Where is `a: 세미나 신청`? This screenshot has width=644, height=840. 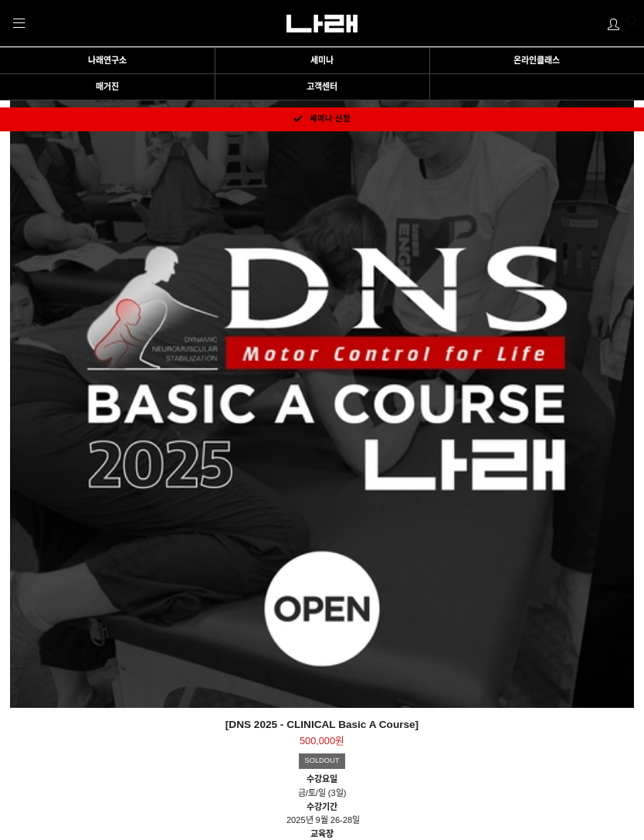 a: 세미나 신청 is located at coordinates (322, 119).